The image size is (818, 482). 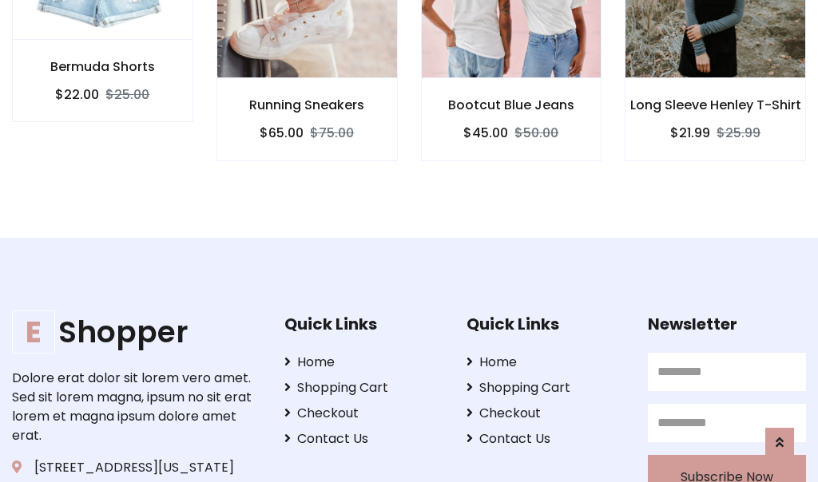 I want to click on del: $25.99, so click(x=738, y=133).